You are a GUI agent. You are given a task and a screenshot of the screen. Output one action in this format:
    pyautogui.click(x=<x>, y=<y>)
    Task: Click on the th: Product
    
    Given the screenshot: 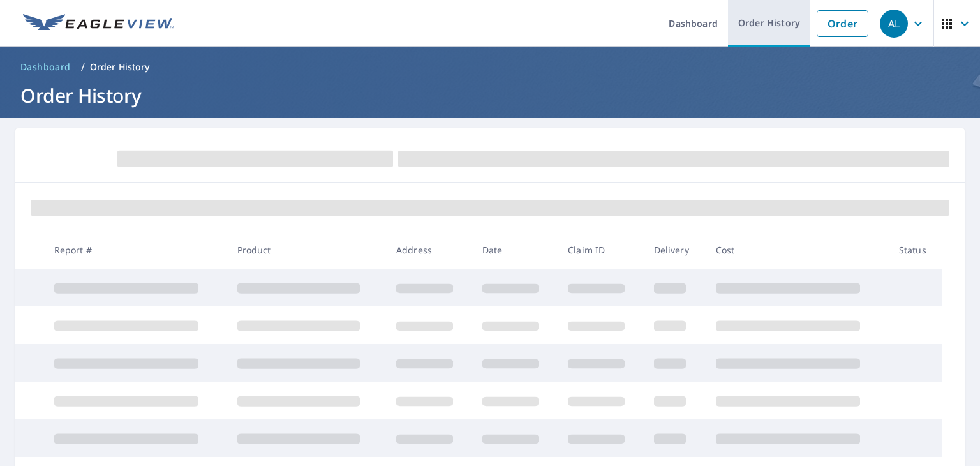 What is the action you would take?
    pyautogui.click(x=307, y=249)
    